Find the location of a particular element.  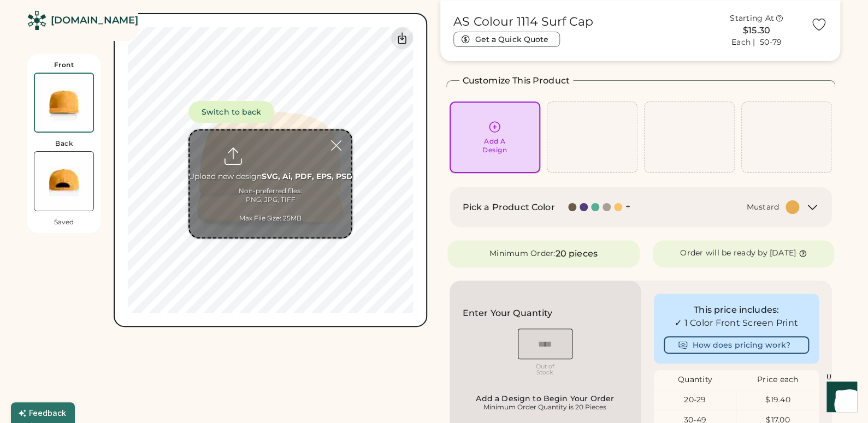

div: Add a Design to Begin Your Order is located at coordinates (546, 399).